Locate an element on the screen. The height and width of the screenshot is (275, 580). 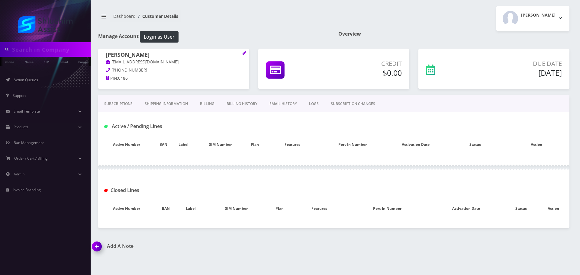
span: Support is located at coordinates (19, 95).